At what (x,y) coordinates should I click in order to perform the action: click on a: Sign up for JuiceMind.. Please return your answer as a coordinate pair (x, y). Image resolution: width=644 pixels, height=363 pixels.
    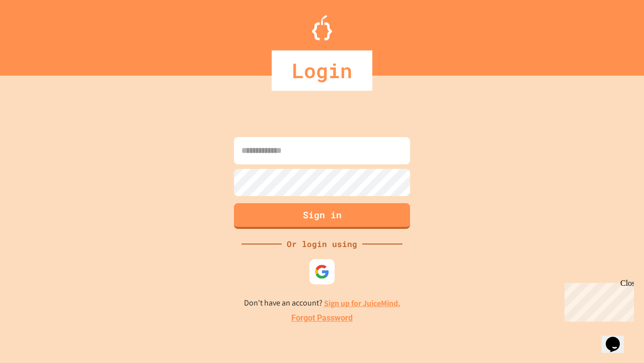
    Looking at the image, I should click on (363, 303).